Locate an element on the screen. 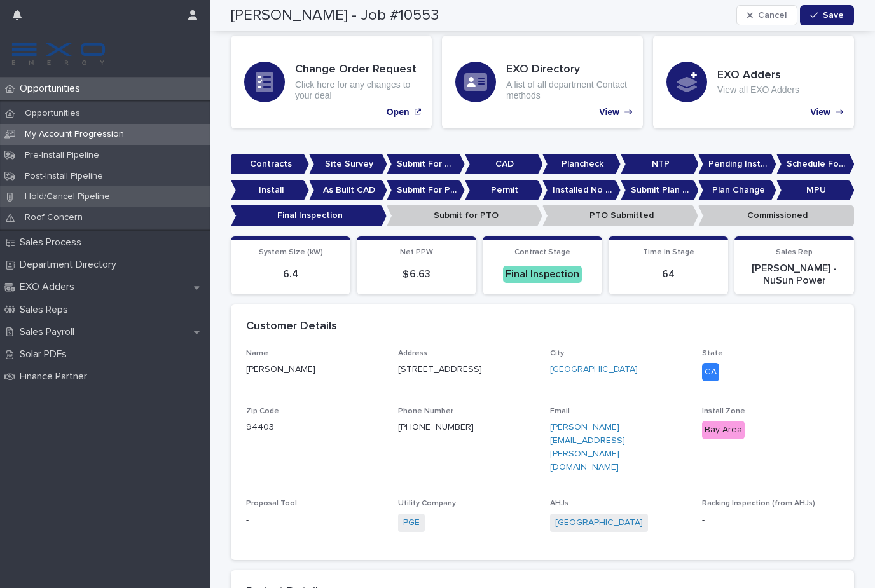 This screenshot has height=588, width=875. p: Submit For CAD is located at coordinates (425, 164).